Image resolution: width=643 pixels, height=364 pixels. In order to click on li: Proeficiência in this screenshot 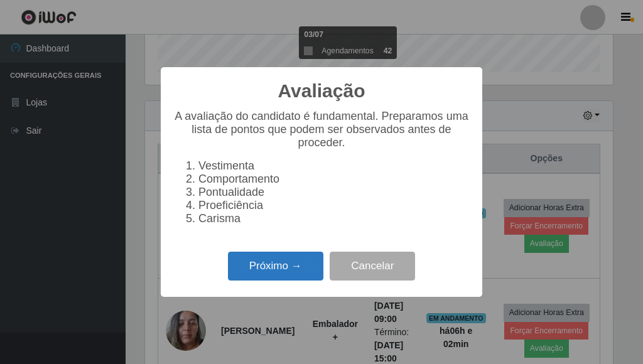, I will do `click(334, 205)`.